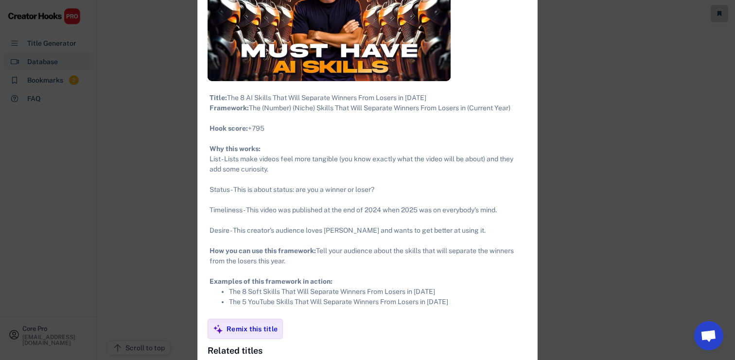  Describe the element at coordinates (229, 108) in the screenshot. I see `strong: Framework:` at that location.